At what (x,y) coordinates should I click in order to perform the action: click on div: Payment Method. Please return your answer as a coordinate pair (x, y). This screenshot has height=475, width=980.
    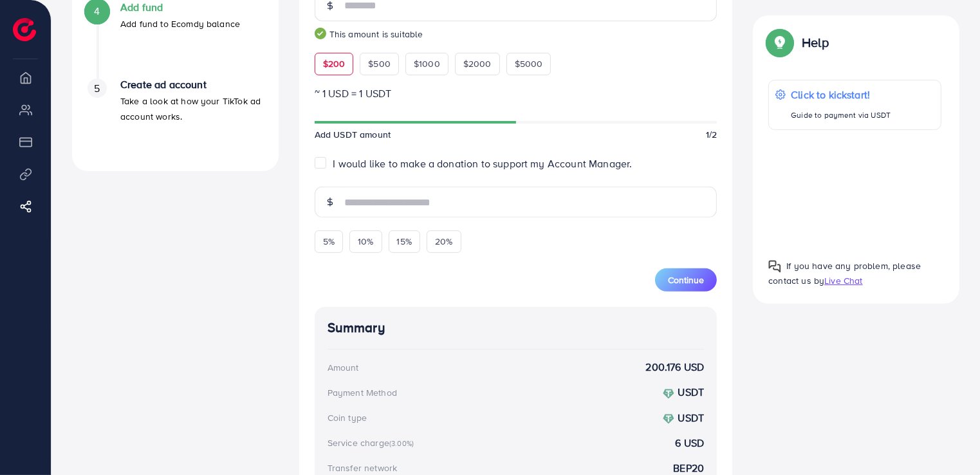
    Looking at the image, I should click on (362, 393).